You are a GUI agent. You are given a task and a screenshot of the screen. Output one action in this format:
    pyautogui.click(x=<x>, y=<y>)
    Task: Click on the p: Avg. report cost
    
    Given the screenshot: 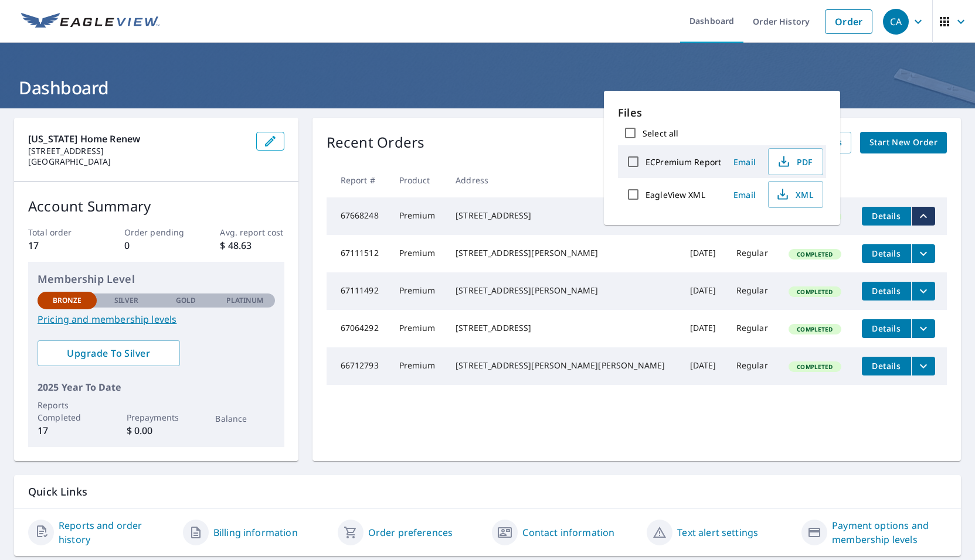 What is the action you would take?
    pyautogui.click(x=252, y=232)
    